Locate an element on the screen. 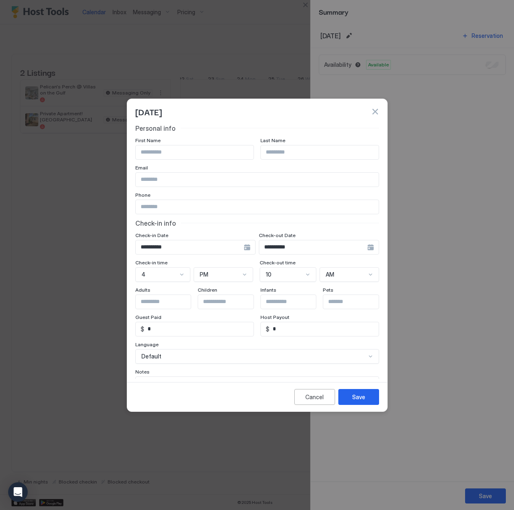  div: Save is located at coordinates (359, 397).